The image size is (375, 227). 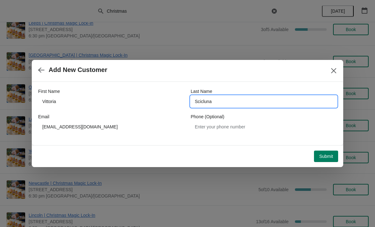 I want to click on h2: Add New Customer, so click(x=78, y=70).